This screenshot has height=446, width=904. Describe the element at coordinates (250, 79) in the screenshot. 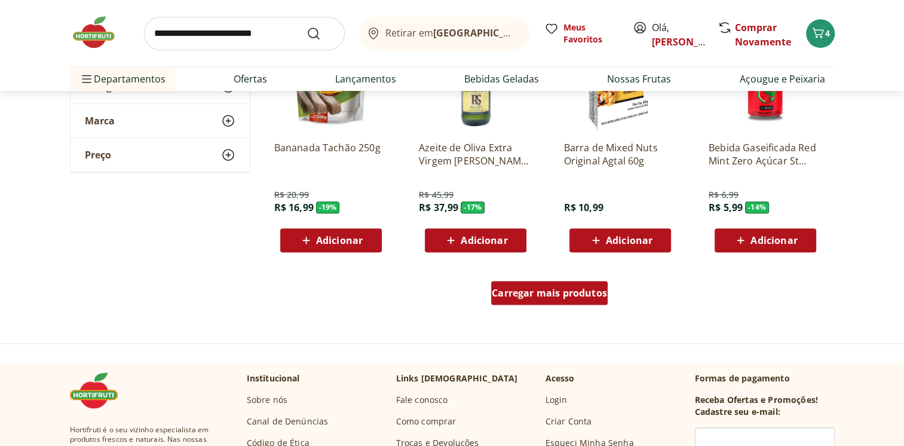

I see `a: Ofertas` at that location.